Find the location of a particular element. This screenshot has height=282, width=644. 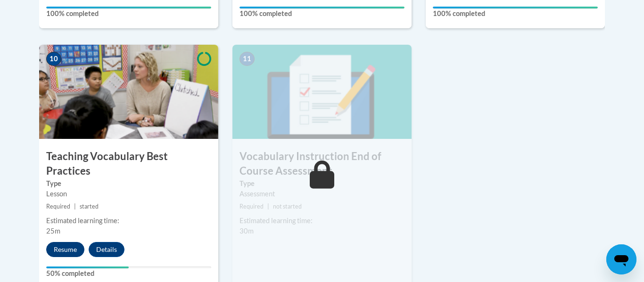

div: Lesson is located at coordinates (128, 195).